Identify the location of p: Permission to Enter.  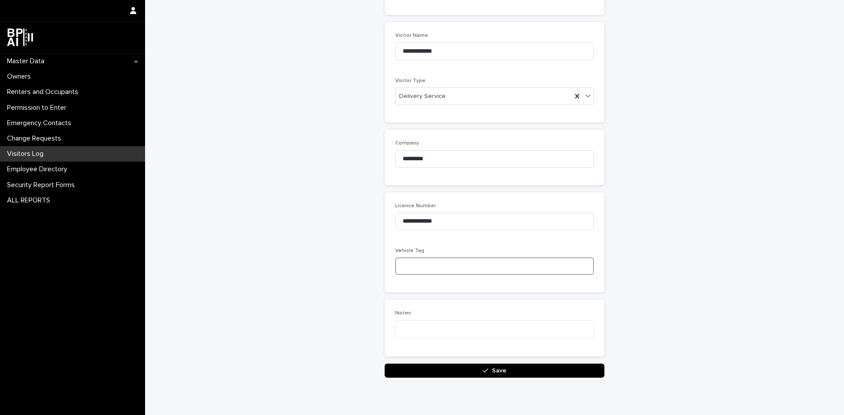
(38, 108).